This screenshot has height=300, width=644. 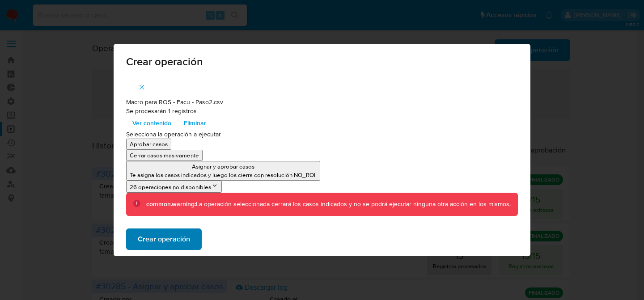 What do you see at coordinates (223, 171) in the screenshot?
I see `button: Asignar y aprobar casosTe asigna los casos indicados y luego los cierra con resolución NO_ROI.` at bounding box center [223, 171].